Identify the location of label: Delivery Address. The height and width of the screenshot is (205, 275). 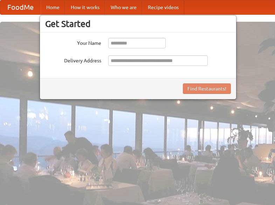
(73, 60).